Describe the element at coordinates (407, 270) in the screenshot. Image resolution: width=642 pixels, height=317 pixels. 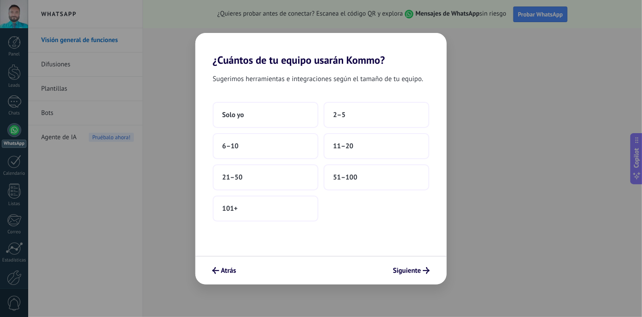
I see `span: Siguiente` at that location.